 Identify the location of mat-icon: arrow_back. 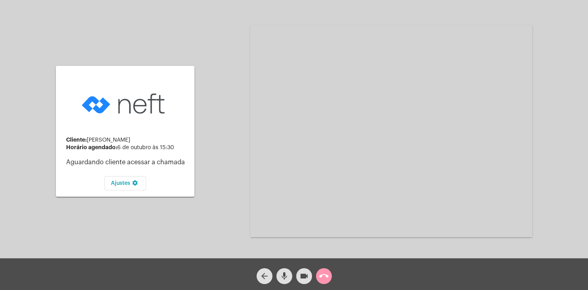
(265, 276).